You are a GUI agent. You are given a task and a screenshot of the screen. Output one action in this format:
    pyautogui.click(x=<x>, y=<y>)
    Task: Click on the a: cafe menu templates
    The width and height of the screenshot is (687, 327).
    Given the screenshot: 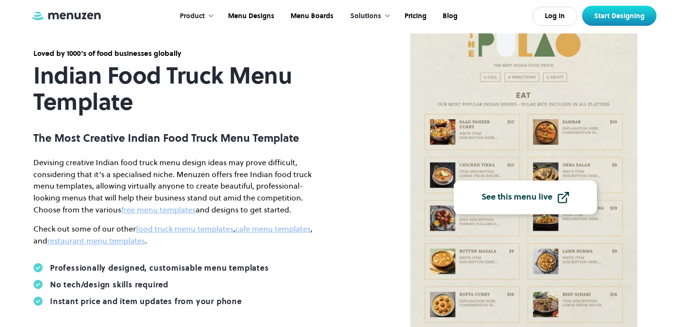 What is the action you would take?
    pyautogui.click(x=273, y=229)
    